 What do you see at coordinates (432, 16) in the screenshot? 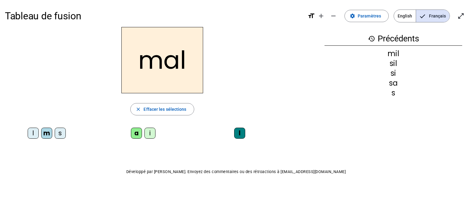
I see `span: Français` at bounding box center [432, 16].